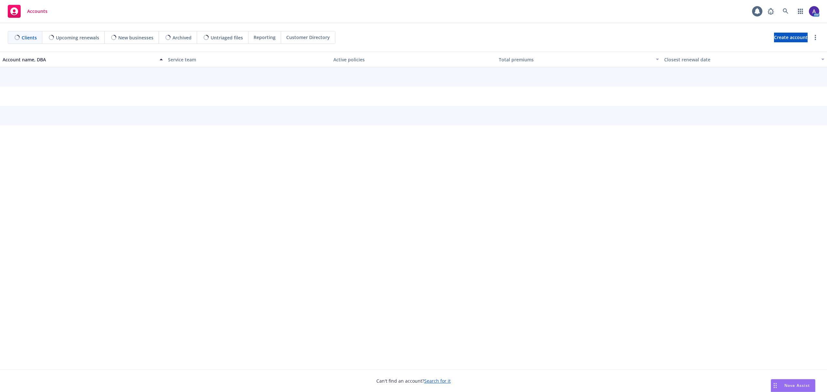  What do you see at coordinates (308, 37) in the screenshot?
I see `span: Customer Directory` at bounding box center [308, 37].